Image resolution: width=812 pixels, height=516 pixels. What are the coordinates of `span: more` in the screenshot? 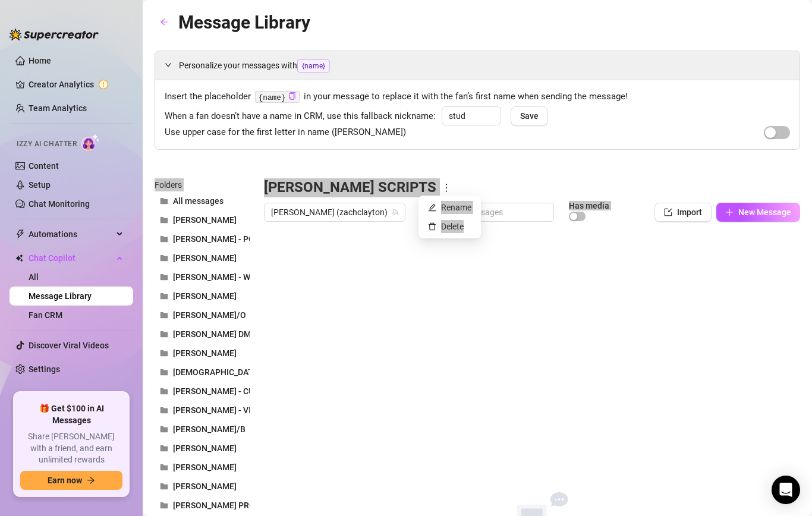 It's located at (446, 188).